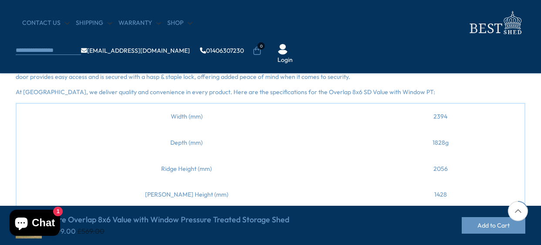 Image resolution: width=541 pixels, height=245 pixels. I want to click on a: Shipping, so click(94, 23).